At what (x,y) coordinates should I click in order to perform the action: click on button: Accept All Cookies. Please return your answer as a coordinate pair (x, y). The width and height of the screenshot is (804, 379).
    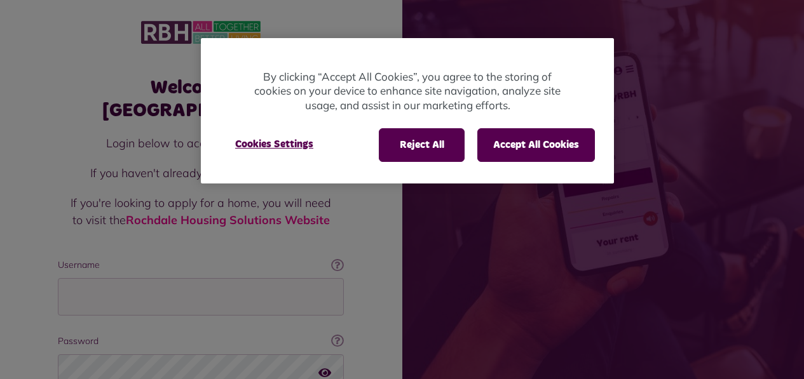
    Looking at the image, I should click on (536, 145).